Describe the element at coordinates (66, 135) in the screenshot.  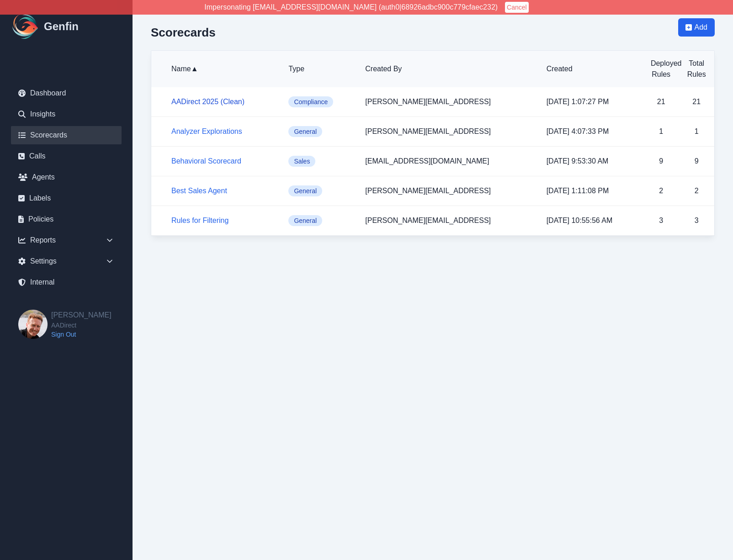
I see `a: Scorecards` at that location.